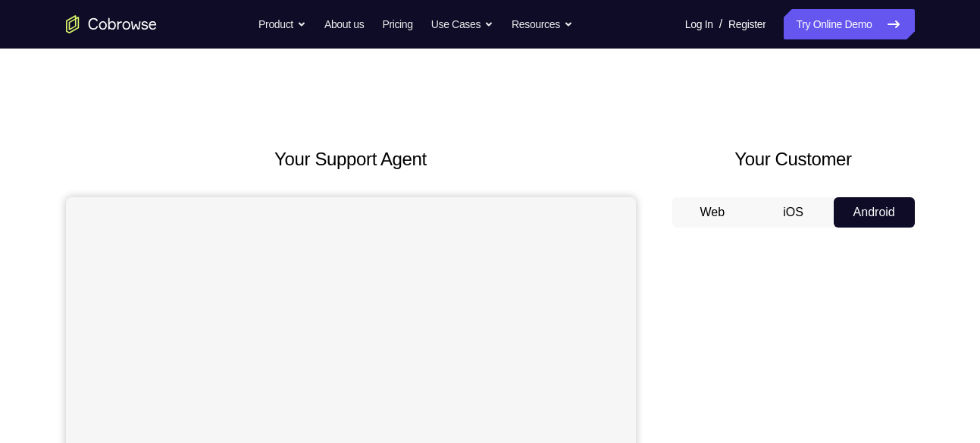 The height and width of the screenshot is (443, 980). Describe the element at coordinates (793, 212) in the screenshot. I see `button: iOS` at that location.